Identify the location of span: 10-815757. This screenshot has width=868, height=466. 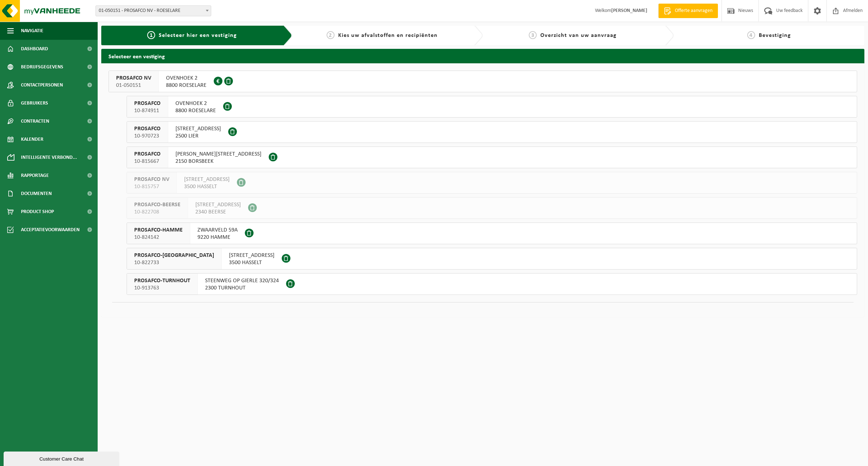
(152, 186).